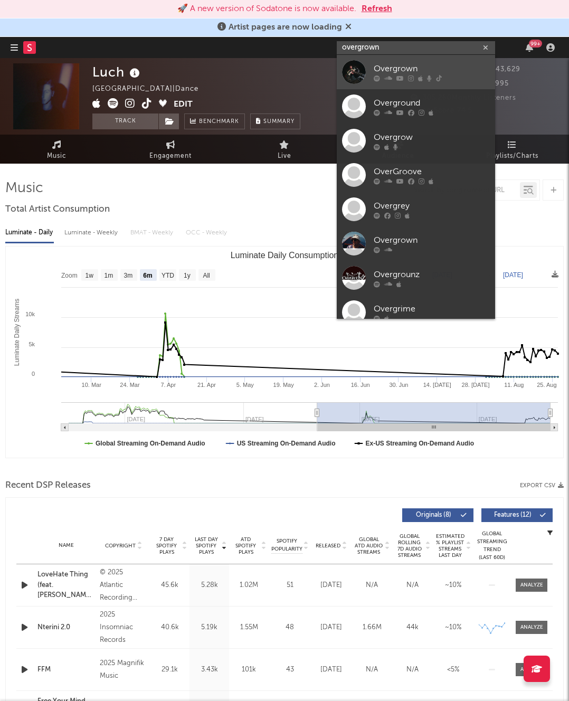  What do you see at coordinates (166, 546) in the screenshot?
I see `span: 7 Day Spotify Plays` at bounding box center [166, 546].